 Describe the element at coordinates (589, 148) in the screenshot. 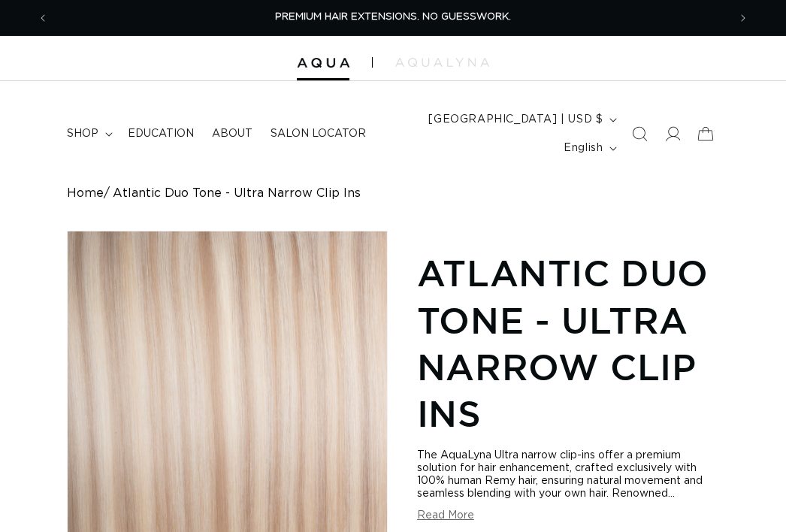

I see `button: English` at that location.